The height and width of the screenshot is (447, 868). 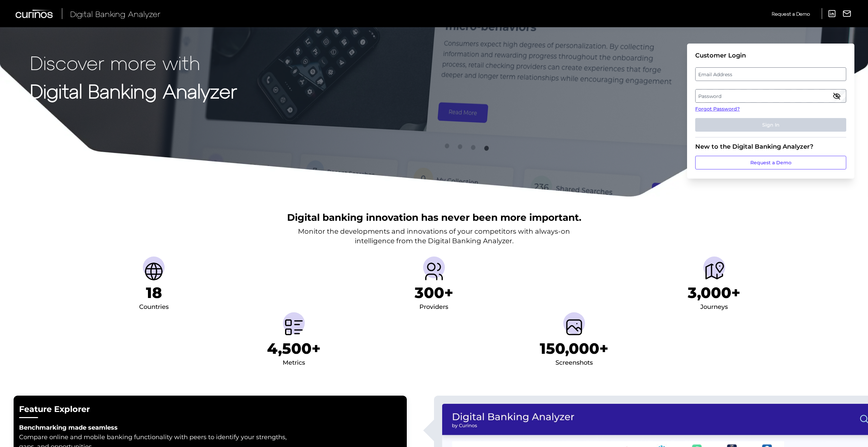 I want to click on h2: Digital banking innovation has never been more important., so click(x=434, y=217).